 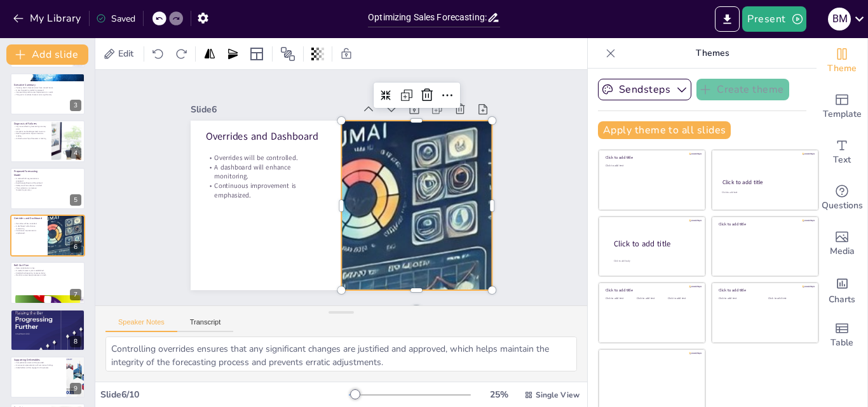 What do you see at coordinates (47, 90) in the screenshot?
I see `p: A new forecasting model is proposed.` at bounding box center [47, 90].